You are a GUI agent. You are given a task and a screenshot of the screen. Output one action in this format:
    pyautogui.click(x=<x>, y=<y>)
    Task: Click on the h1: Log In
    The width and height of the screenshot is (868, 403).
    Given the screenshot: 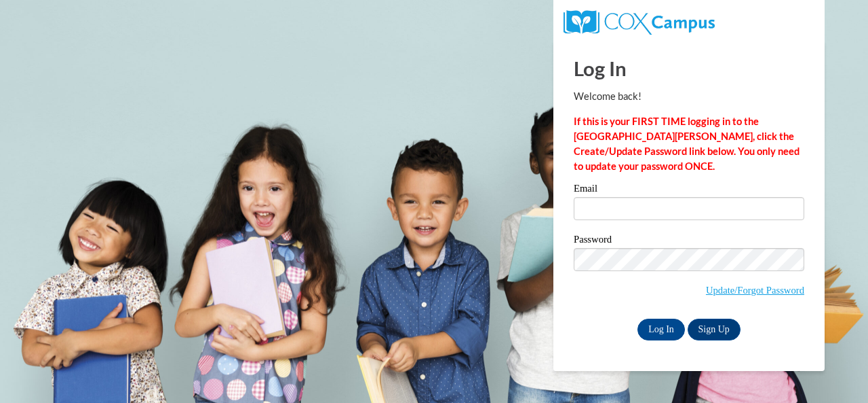 What is the action you would take?
    pyautogui.click(x=689, y=68)
    